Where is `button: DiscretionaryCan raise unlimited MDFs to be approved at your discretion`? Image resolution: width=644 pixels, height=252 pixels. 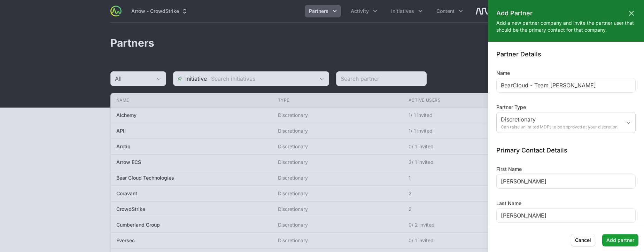
button: DiscretionaryCan raise unlimited MDFs to be approved at your discretion is located at coordinates (566, 123).